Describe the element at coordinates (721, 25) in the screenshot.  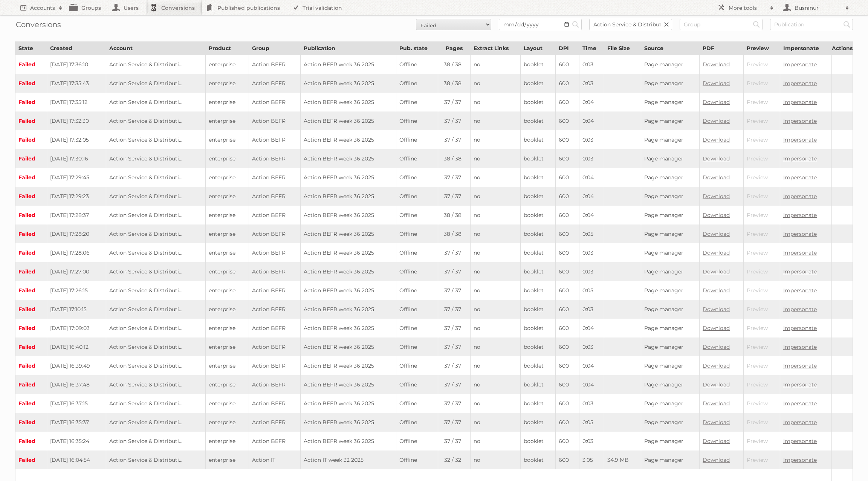
I see `input: Group` at that location.